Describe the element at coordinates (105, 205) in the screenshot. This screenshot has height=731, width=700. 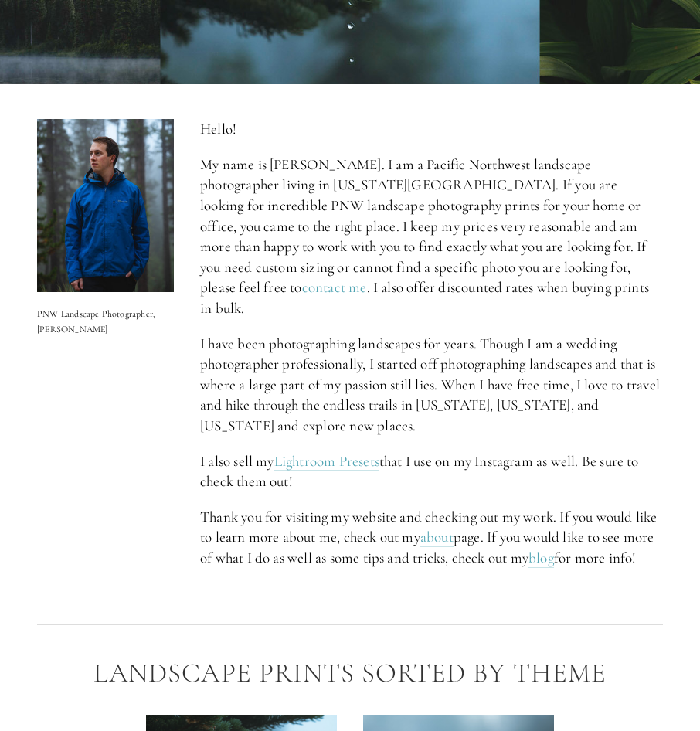
I see `img: PNW Landscape Photographer, Zach Nichols` at that location.